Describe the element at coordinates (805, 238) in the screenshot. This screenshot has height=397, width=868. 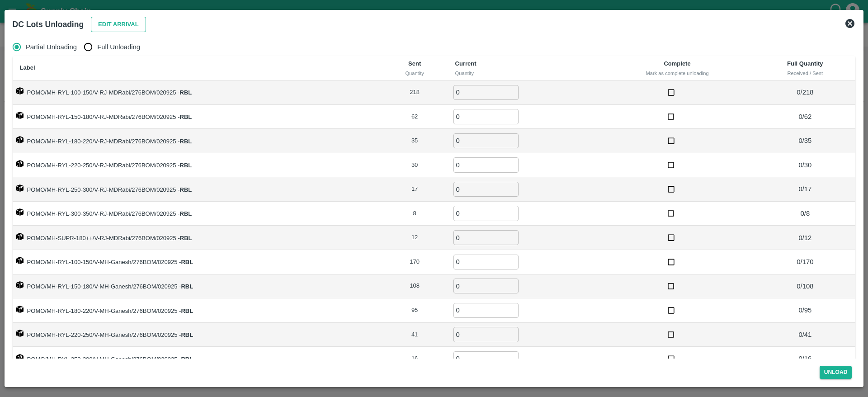
I see `p: 0 / 12` at that location.